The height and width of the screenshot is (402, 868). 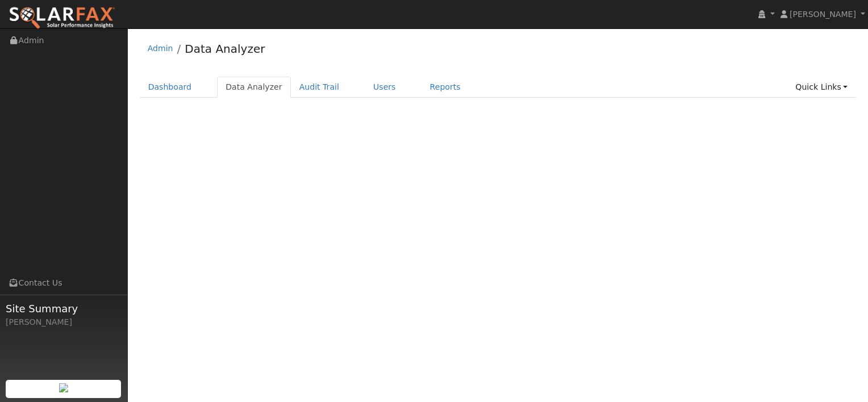 What do you see at coordinates (63, 389) in the screenshot?
I see `img: retrieve` at bounding box center [63, 389].